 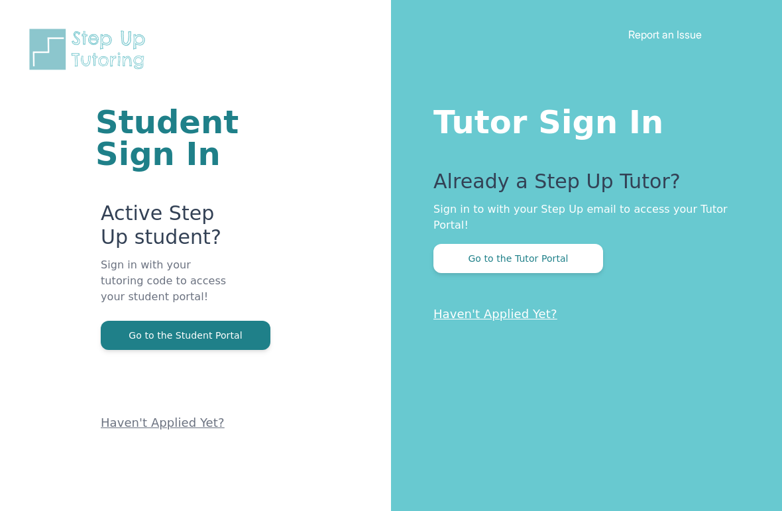 What do you see at coordinates (582, 119) in the screenshot?
I see `h1: Tutor Sign In` at bounding box center [582, 119].